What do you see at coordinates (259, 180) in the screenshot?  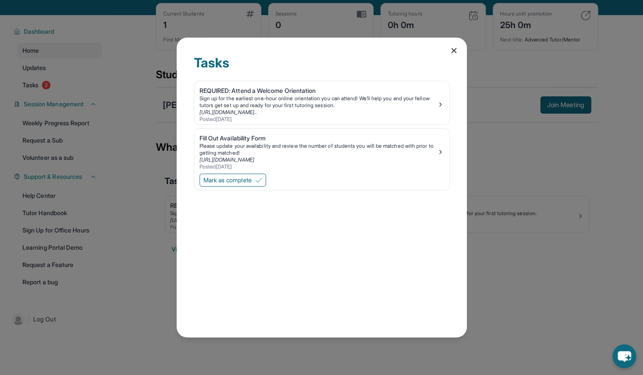 I see `img: Mark as complete` at bounding box center [259, 180].